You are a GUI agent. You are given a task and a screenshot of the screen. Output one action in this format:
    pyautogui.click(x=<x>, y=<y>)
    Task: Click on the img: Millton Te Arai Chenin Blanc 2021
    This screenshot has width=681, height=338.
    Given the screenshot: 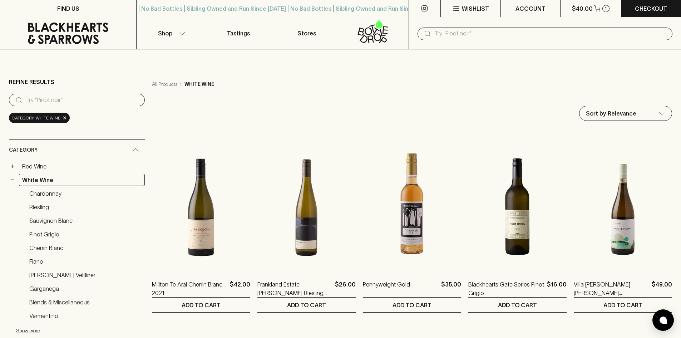 What is the action you would take?
    pyautogui.click(x=201, y=207)
    